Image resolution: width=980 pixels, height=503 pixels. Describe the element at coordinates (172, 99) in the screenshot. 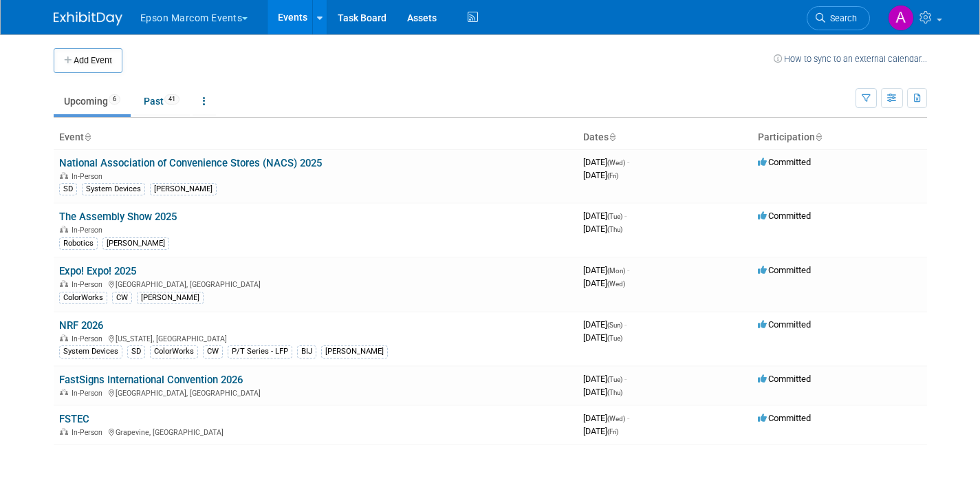

I see `span: 41` at that location.